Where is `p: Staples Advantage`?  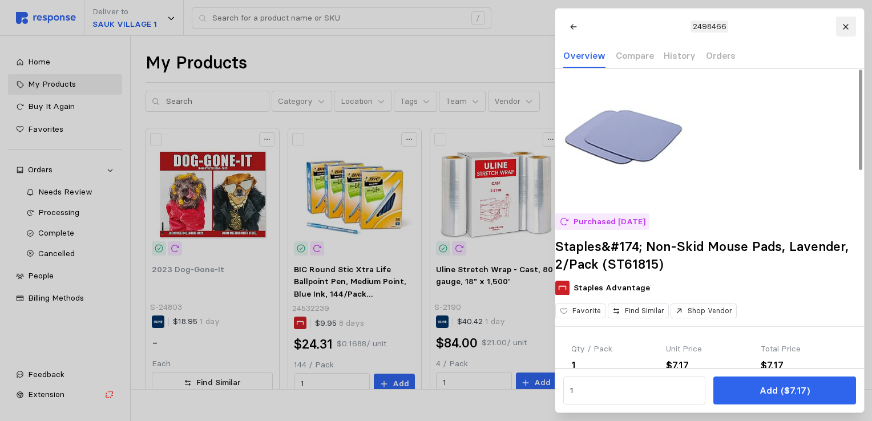
p: Staples Advantage is located at coordinates (612, 288).